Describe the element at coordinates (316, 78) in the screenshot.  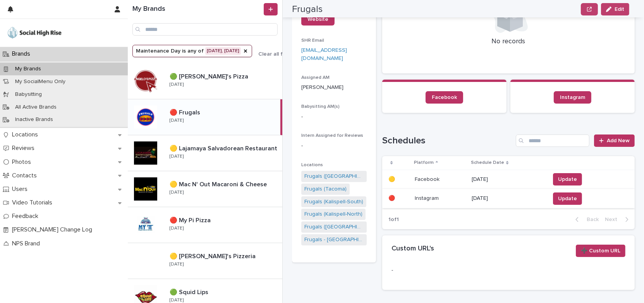
I see `span: Assigned AM` at that location.